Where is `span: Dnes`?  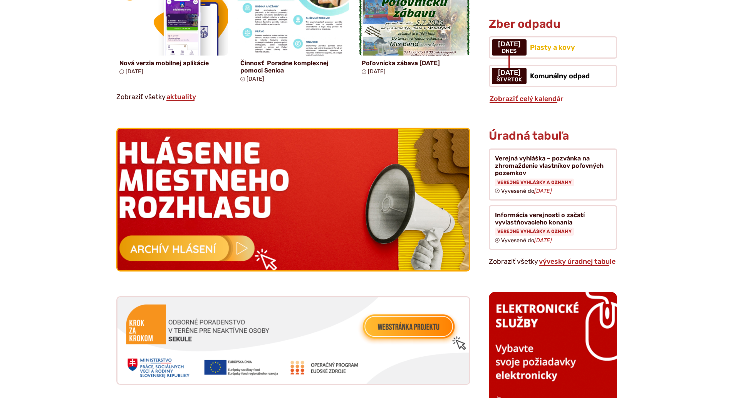
span: Dnes is located at coordinates (509, 51).